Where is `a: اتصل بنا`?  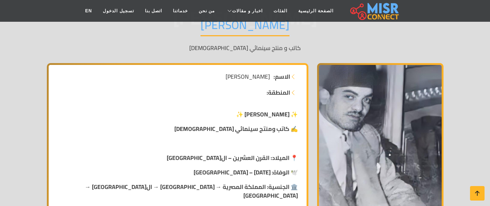
a: اتصل بنا is located at coordinates (153, 11).